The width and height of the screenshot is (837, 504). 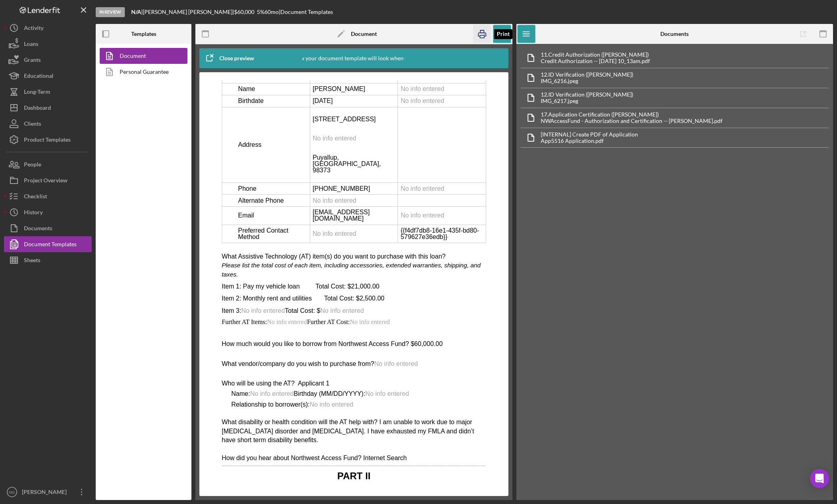 I want to click on a: Clients, so click(x=48, y=124).